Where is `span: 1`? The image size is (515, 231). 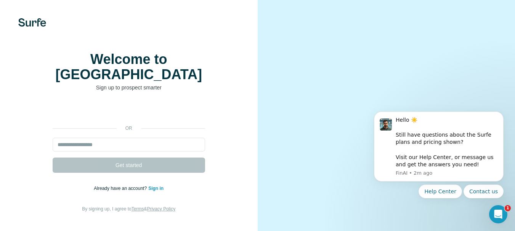
span: 1 is located at coordinates (508, 209).